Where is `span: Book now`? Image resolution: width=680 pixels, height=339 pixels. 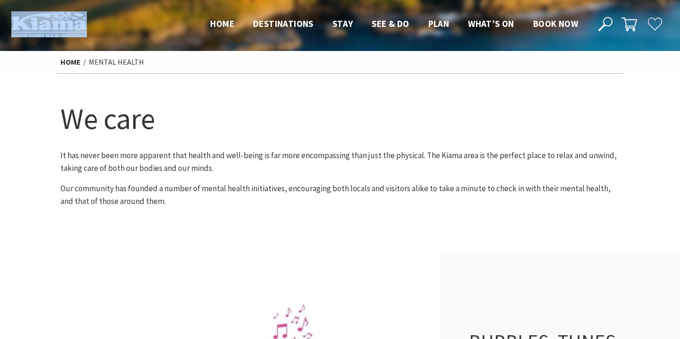 span: Book now is located at coordinates (555, 24).